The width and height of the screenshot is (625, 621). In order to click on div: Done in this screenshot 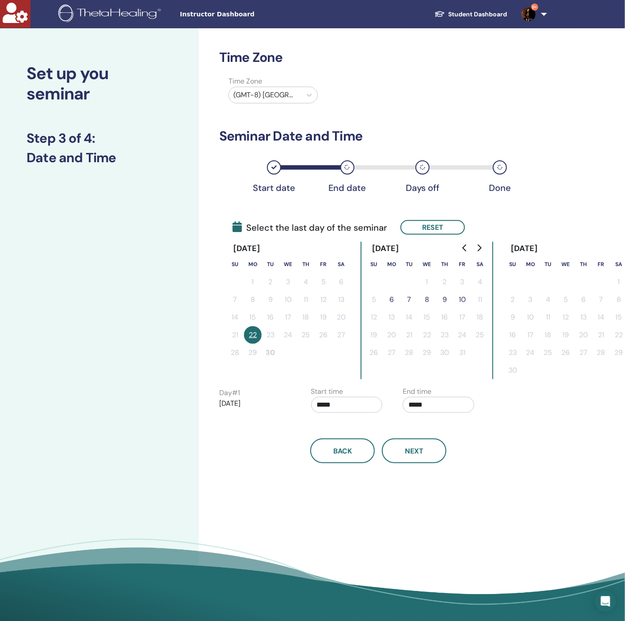, I will do `click(500, 188)`.